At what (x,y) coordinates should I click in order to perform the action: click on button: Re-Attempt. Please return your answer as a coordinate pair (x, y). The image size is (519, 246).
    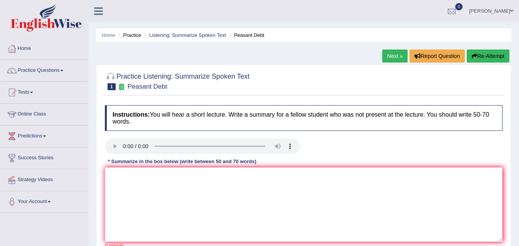
    Looking at the image, I should click on (488, 56).